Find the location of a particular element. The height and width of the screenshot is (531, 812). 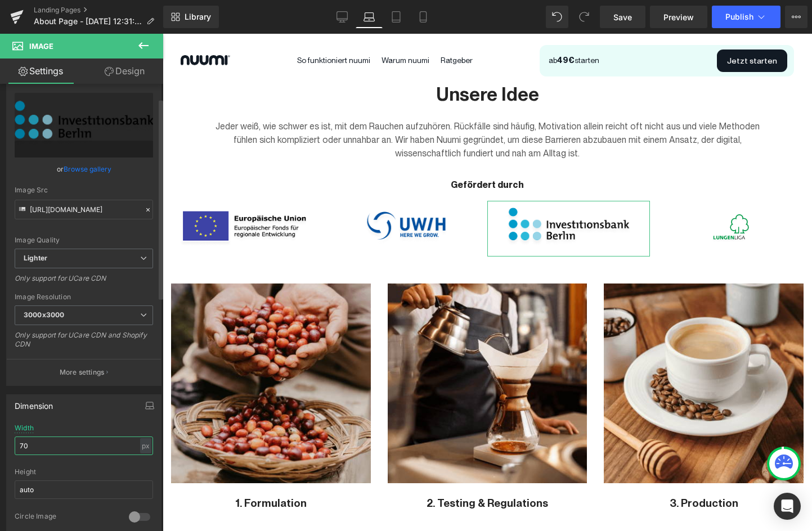

span: Save is located at coordinates (622, 17).